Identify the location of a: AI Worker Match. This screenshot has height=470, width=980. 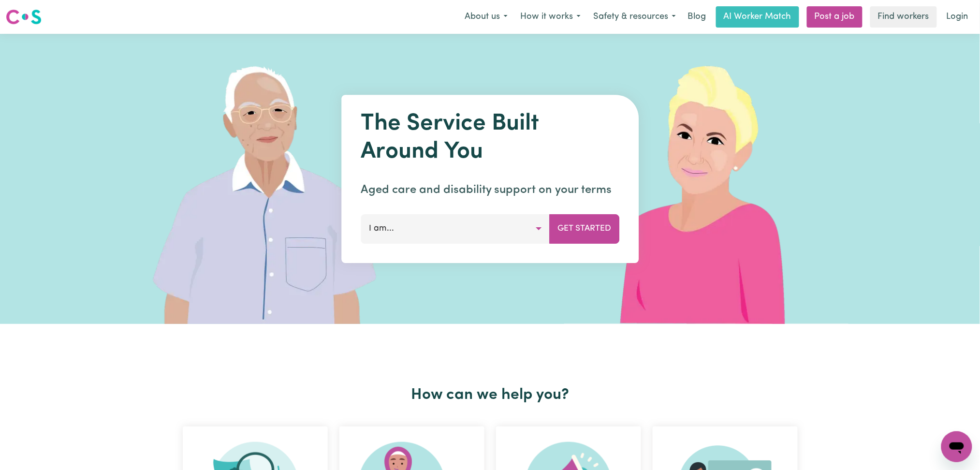
(758, 17).